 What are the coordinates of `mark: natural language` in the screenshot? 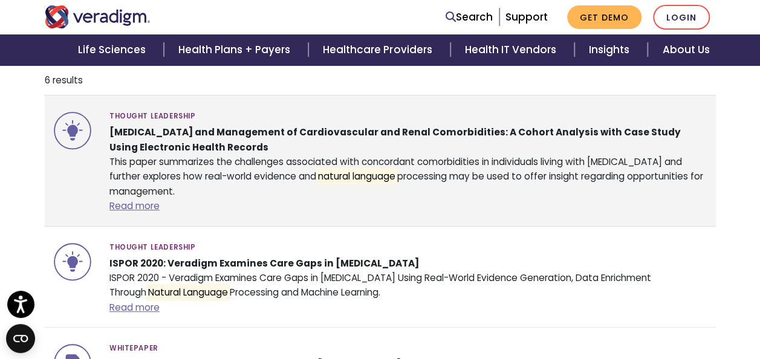 It's located at (357, 176).